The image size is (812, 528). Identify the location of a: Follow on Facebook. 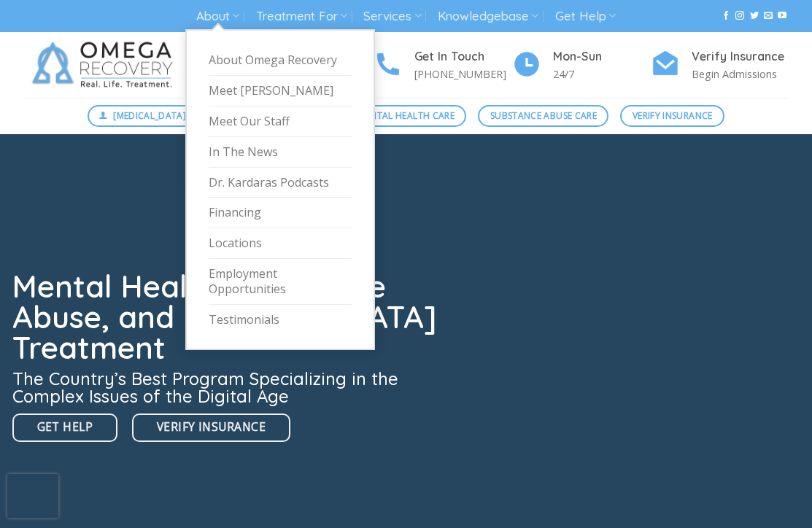
(726, 16).